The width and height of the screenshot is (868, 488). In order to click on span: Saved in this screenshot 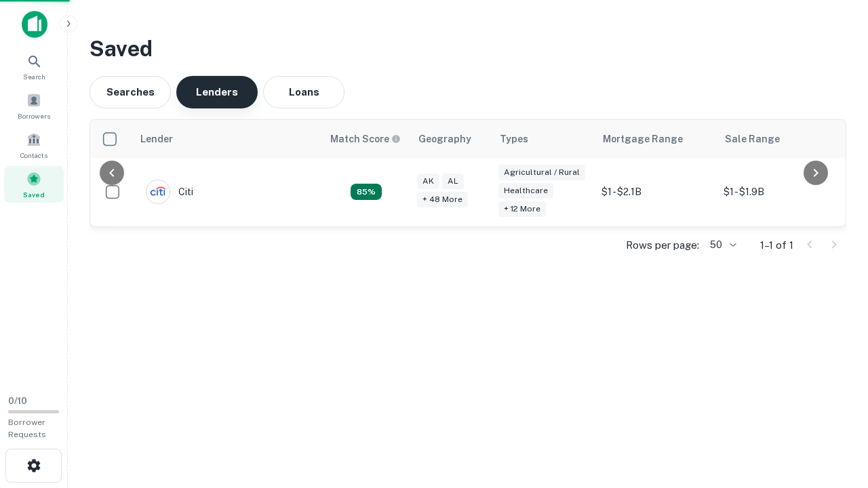, I will do `click(34, 195)`.